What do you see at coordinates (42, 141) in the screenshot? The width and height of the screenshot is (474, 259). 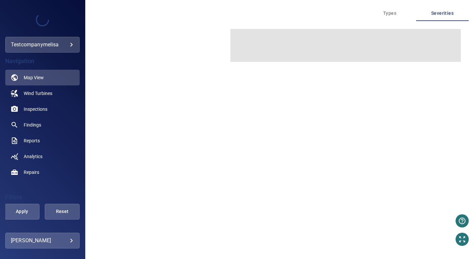 I see `a: reports noActive` at bounding box center [42, 141].